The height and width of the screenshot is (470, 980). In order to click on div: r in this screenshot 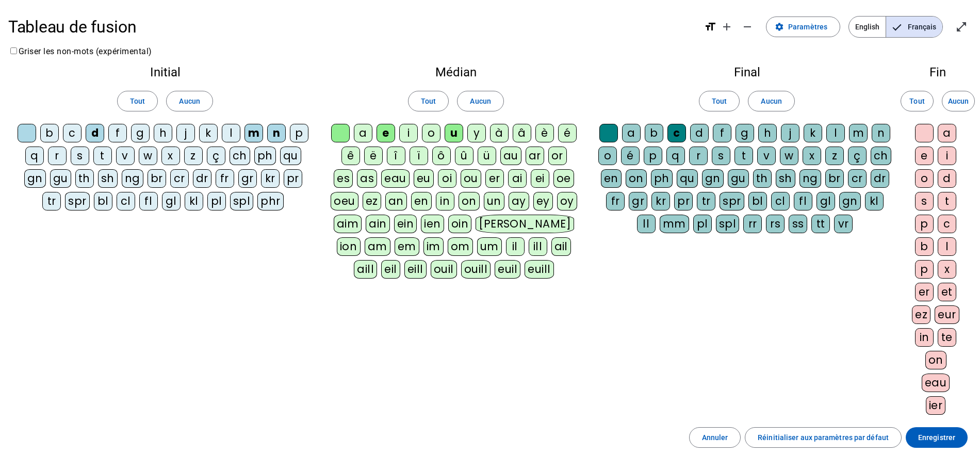, I will do `click(698, 156)`.